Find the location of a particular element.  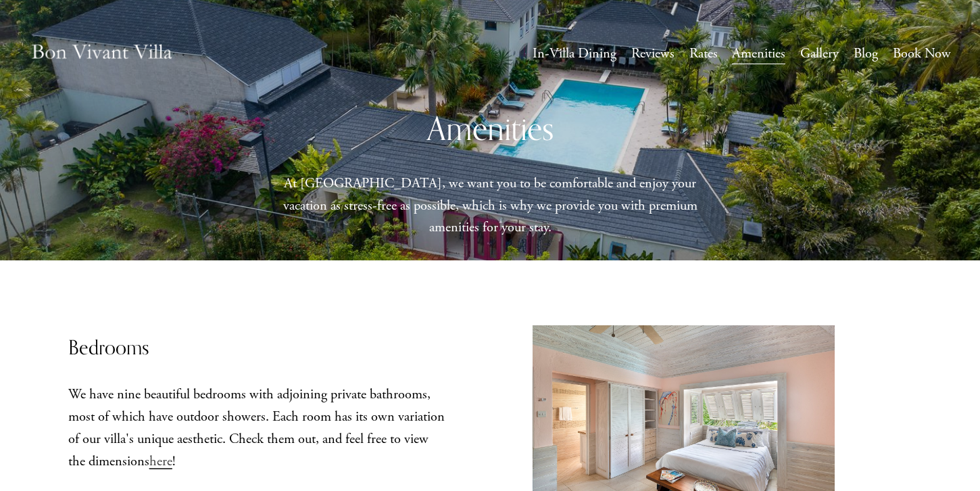

a: Reviews is located at coordinates (653, 54).